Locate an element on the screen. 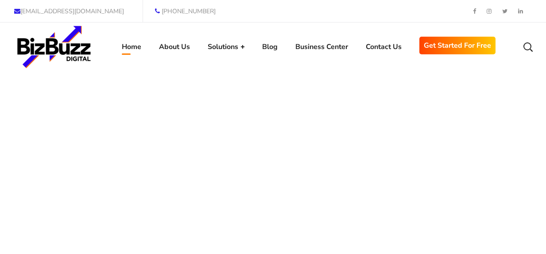  span: Contact Us is located at coordinates (383, 47).